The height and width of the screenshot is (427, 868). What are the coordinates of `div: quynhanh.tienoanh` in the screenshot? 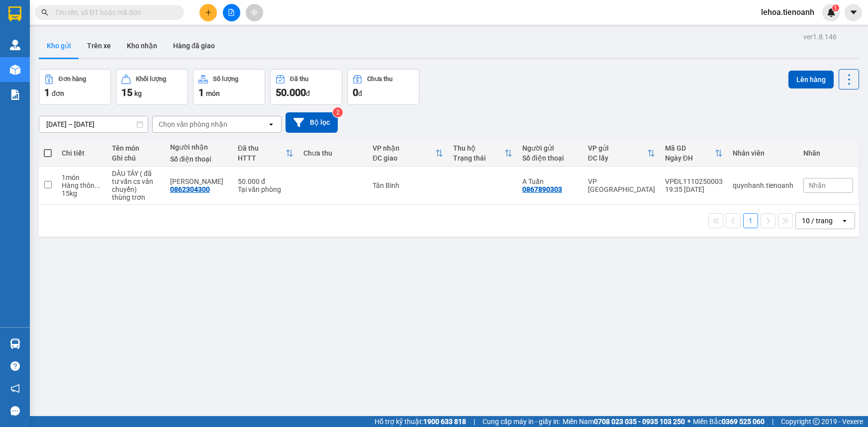 It's located at (763, 186).